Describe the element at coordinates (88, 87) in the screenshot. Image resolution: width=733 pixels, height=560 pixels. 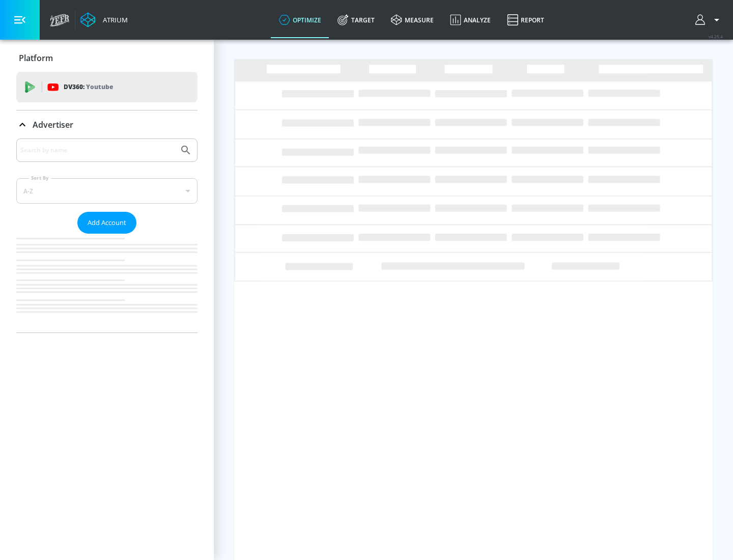
I see `p: DV360:` at that location.